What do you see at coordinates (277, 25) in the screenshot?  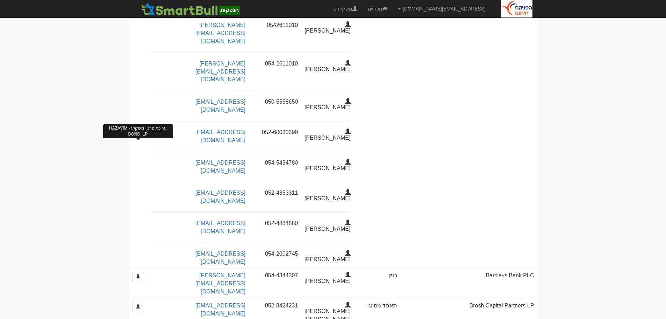 I see `div: 0542611010` at bounding box center [277, 25].